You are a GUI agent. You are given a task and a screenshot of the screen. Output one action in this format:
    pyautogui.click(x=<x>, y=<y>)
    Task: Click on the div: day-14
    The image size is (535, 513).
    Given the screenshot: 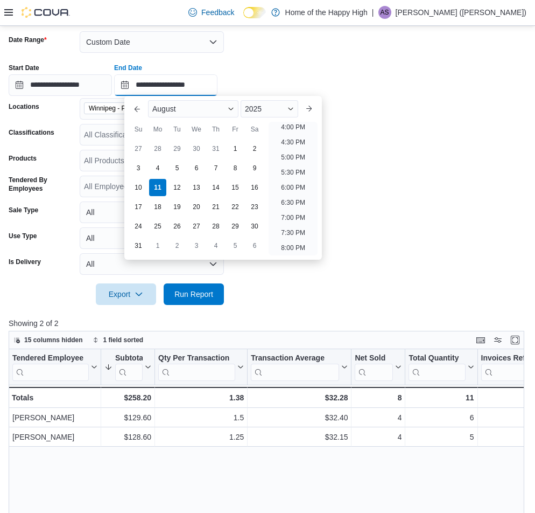 What is the action you would take?
    pyautogui.click(x=216, y=187)
    